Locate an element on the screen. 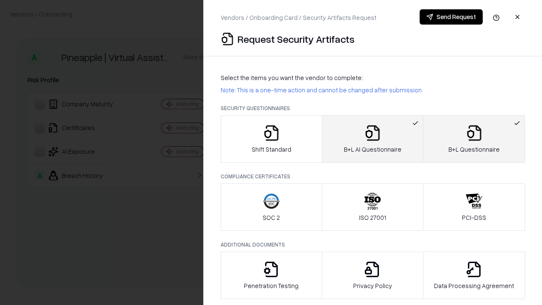  button: B+L Questionnaire is located at coordinates (474, 139).